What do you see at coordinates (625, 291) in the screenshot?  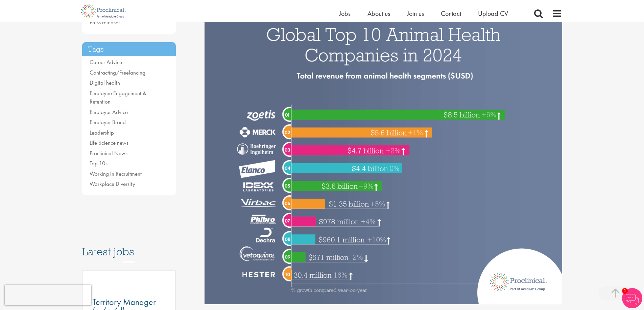 I see `span: 1` at bounding box center [625, 291].